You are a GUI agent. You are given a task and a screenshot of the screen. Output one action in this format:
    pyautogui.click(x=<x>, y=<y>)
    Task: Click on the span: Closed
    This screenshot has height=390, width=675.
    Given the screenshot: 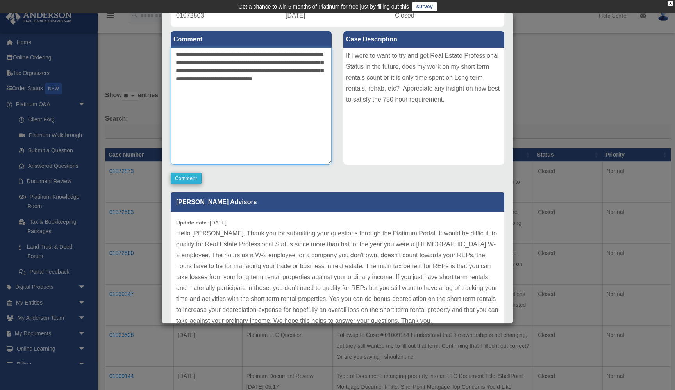 What is the action you would take?
    pyautogui.click(x=405, y=15)
    